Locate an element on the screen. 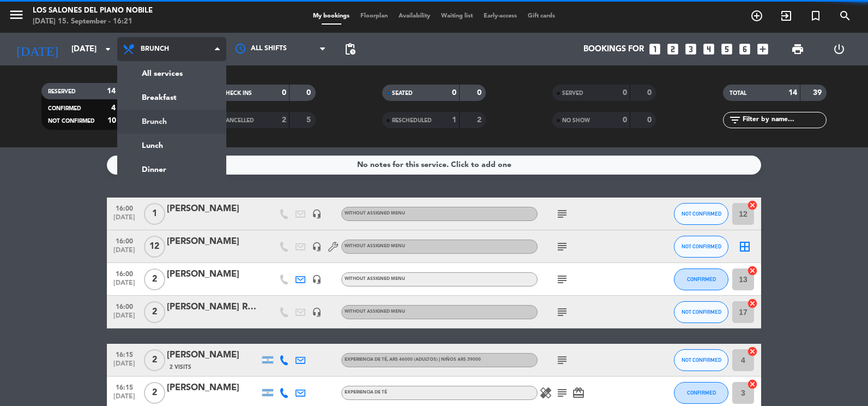 Image resolution: width=868 pixels, height=406 pixels. i: looks_3 is located at coordinates (691, 49).